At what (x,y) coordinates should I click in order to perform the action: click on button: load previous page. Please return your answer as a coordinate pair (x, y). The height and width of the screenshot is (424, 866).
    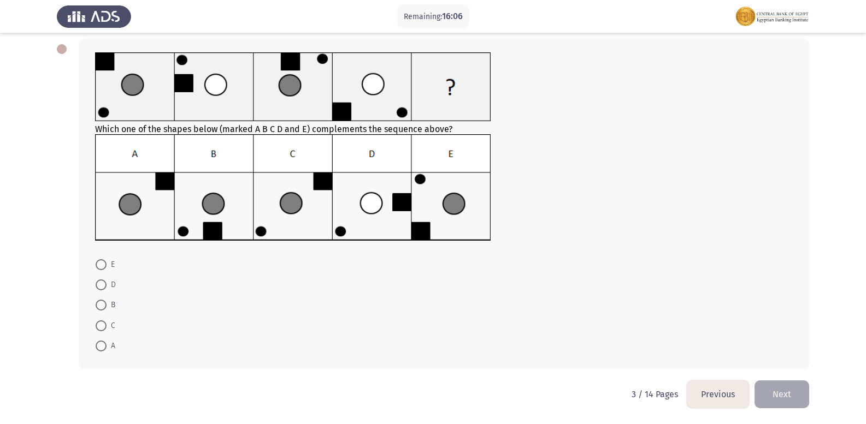
    Looking at the image, I should click on (718, 394).